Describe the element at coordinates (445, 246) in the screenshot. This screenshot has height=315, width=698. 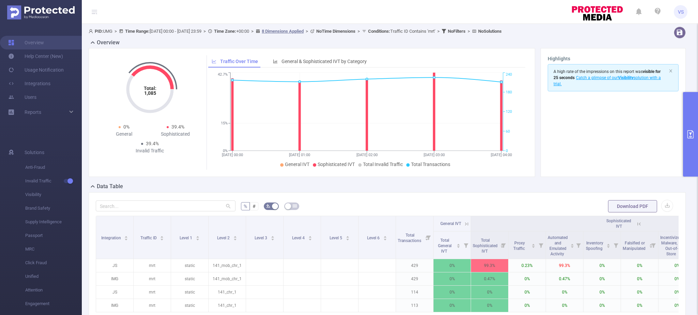
I see `span: Total General IVT` at that location.